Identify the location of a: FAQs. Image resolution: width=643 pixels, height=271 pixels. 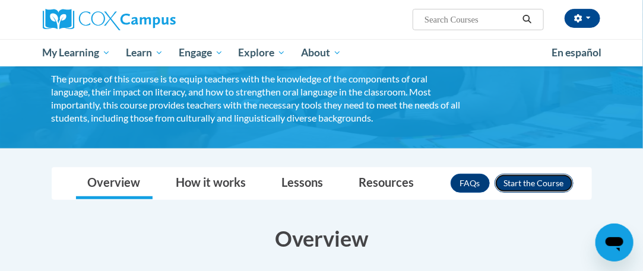
(470, 183).